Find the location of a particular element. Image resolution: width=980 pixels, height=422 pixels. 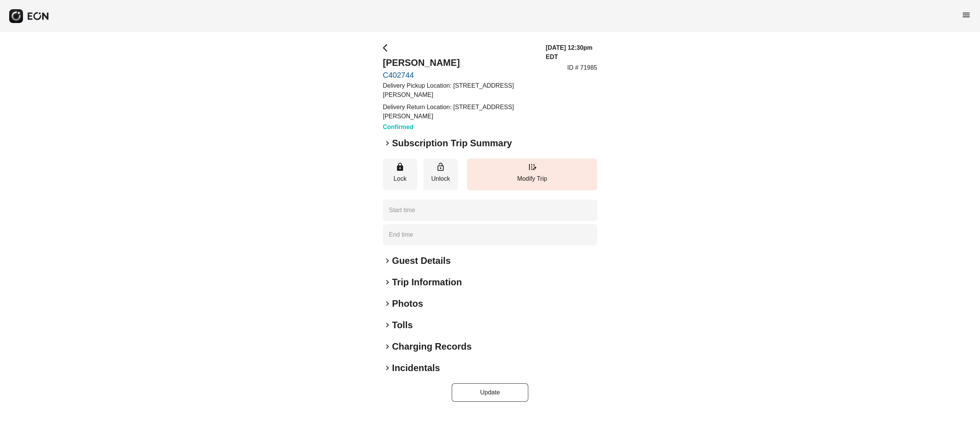

span: lock is located at coordinates (400, 167).